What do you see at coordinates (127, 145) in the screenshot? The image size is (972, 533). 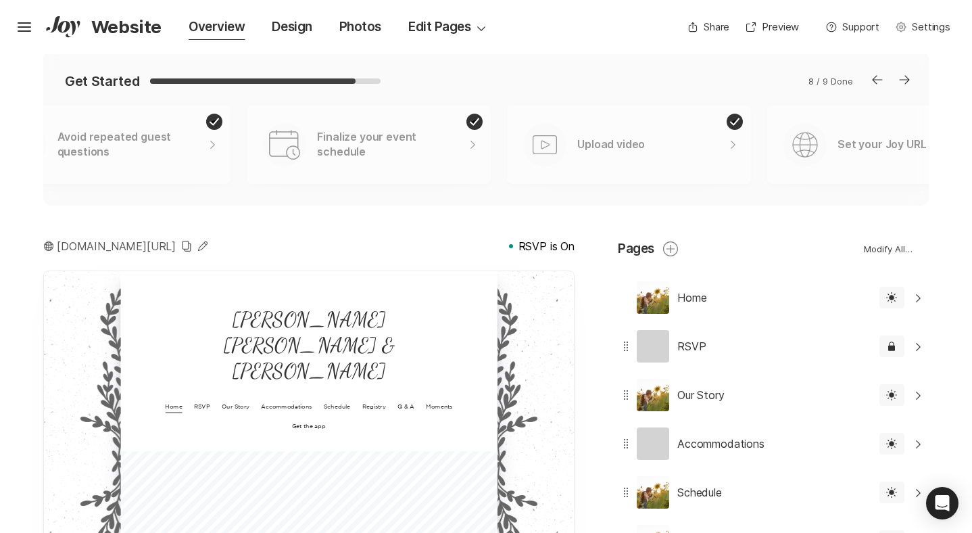 I see `p: Avoid repeated guest questions` at bounding box center [127, 145].